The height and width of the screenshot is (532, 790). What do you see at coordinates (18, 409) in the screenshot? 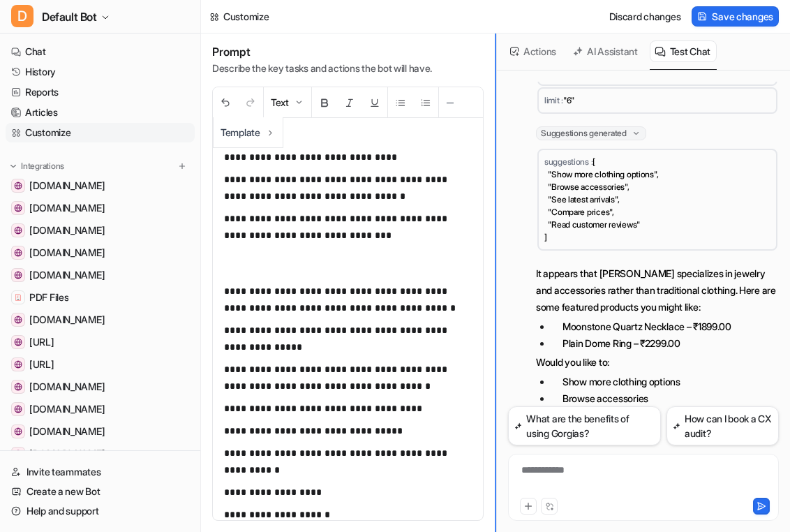
I see `img: codesandbox.io` at bounding box center [18, 409].